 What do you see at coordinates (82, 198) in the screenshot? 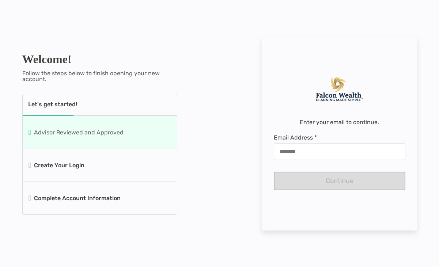
I see `p: Complete Account Information` at bounding box center [82, 198].